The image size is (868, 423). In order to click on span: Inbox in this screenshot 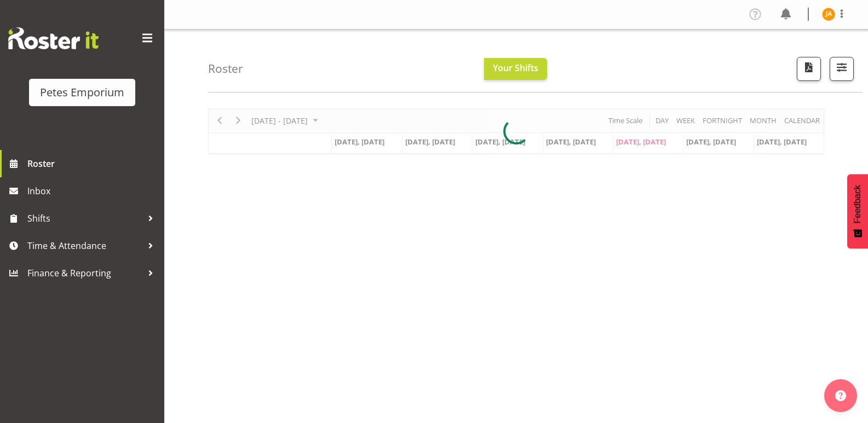, I will do `click(93, 191)`.